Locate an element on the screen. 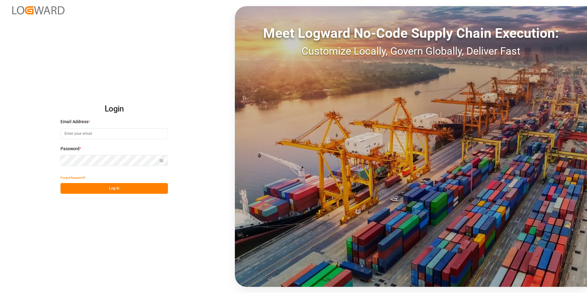 The image size is (587, 293). img: Logward_new_orange.png is located at coordinates (38, 10).